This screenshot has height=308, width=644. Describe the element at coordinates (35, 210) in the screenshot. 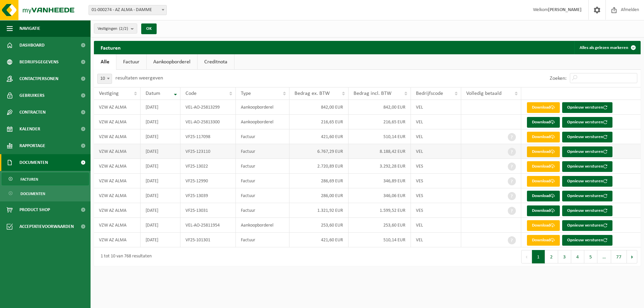

I see `span: Product Shop` at that location.